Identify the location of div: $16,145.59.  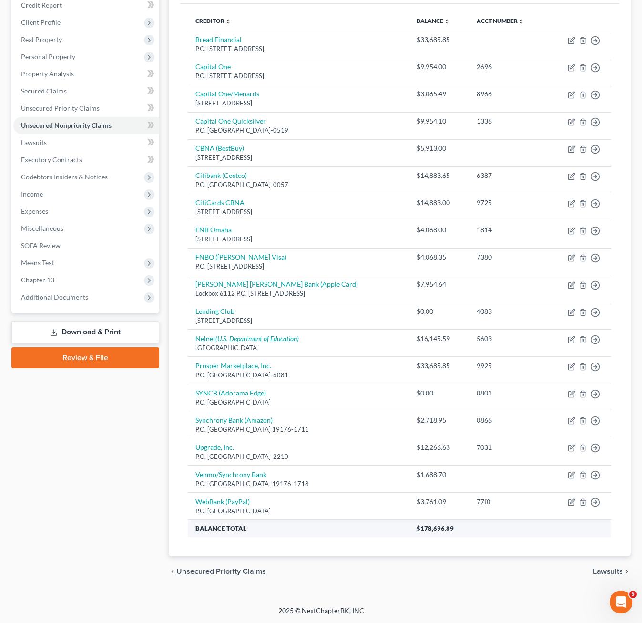
(439, 339).